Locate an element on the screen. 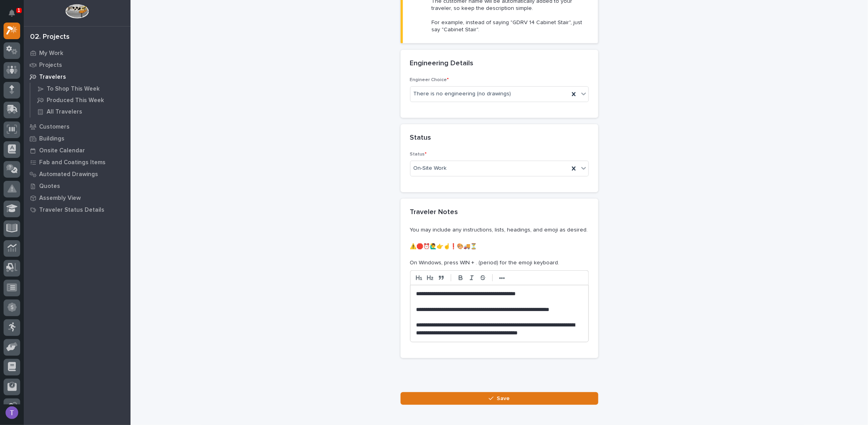  span: Status is located at coordinates (419, 154).